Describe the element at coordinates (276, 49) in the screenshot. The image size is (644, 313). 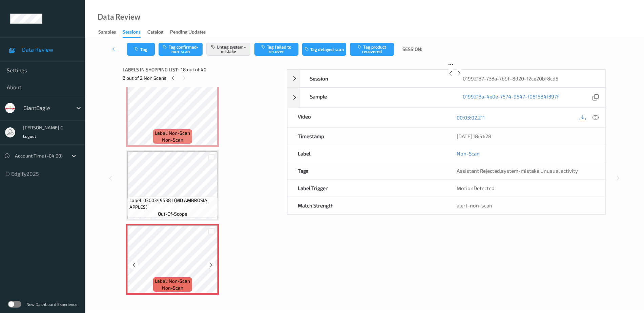
I see `button: Tag failed to recover` at that location.